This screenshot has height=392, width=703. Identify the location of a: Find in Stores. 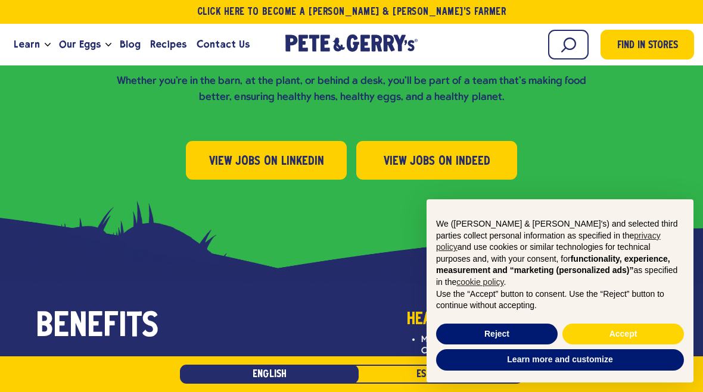
(647, 45).